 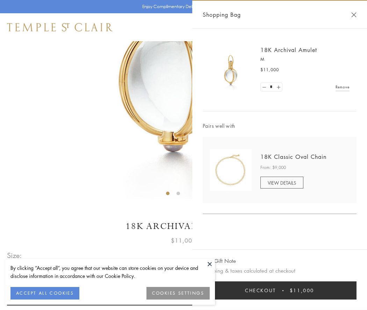 What do you see at coordinates (183, 226) in the screenshot?
I see `h1: 18K Archival Amulet` at bounding box center [183, 226].